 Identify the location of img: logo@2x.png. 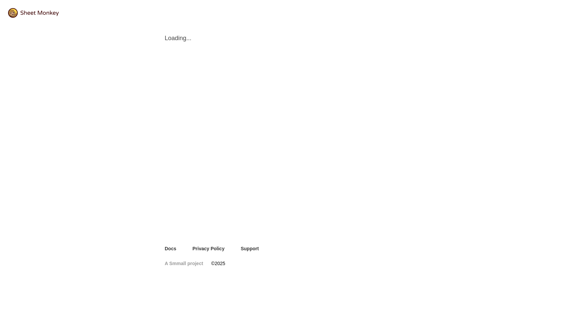
(33, 13).